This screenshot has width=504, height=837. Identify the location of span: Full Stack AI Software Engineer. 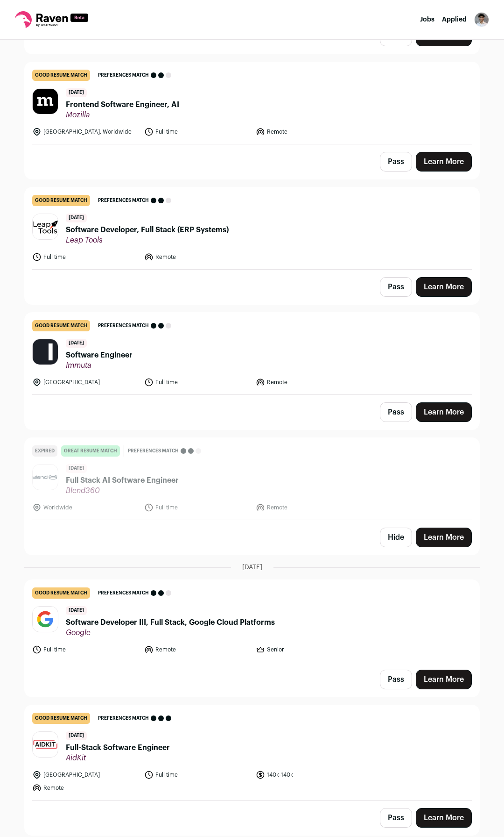
(122, 480).